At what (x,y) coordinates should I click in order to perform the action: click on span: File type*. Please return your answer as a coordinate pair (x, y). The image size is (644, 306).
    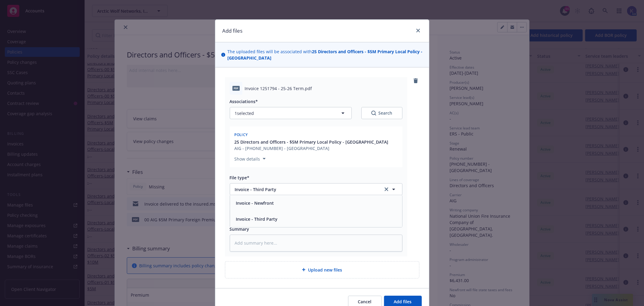
    Looking at the image, I should click on (240, 177).